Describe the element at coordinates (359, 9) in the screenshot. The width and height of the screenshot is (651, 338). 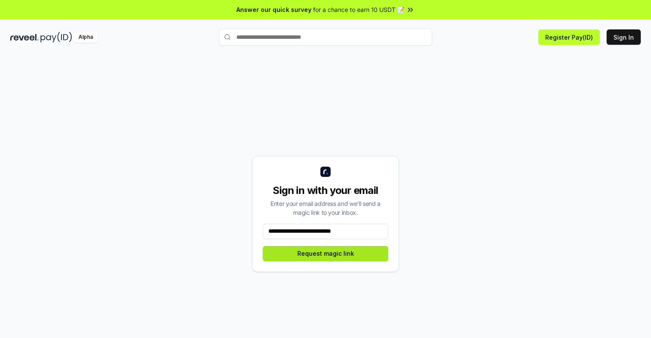
I see `span: for a chance to earn 10 USDT 📝` at that location.